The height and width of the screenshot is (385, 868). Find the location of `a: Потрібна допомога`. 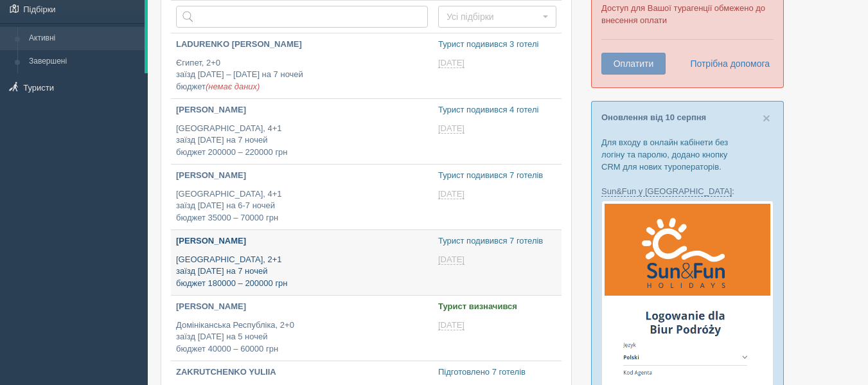

a: Потрібна допомога is located at coordinates (727, 64).